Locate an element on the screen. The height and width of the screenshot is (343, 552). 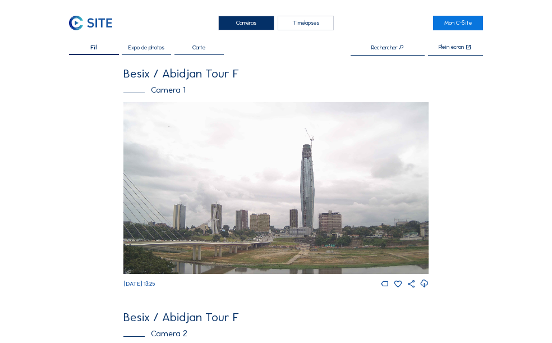
img: C-SITE Logo is located at coordinates (90, 23).